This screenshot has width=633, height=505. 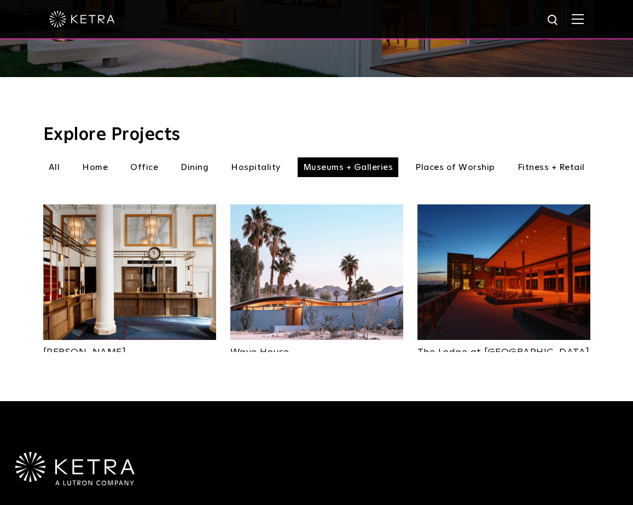 What do you see at coordinates (82, 19) in the screenshot?
I see `img: ketra-logo-2019-white` at bounding box center [82, 19].